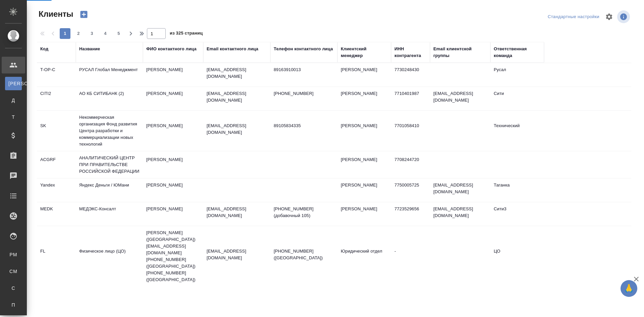 This screenshot has width=644, height=317. What do you see at coordinates (365, 52) in the screenshot?
I see `div: Клиентский менеджер` at bounding box center [365, 52].